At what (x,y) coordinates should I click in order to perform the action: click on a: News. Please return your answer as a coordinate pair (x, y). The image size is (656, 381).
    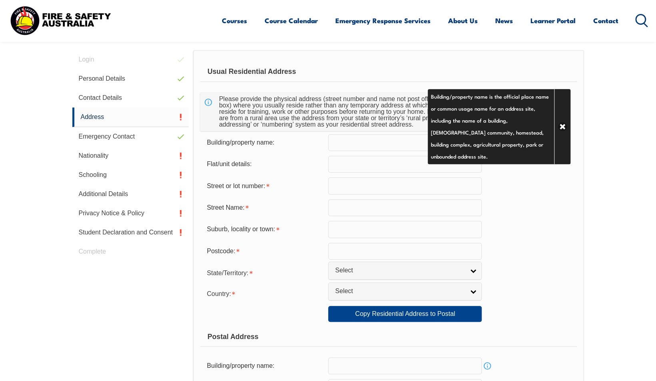
    Looking at the image, I should click on (504, 20).